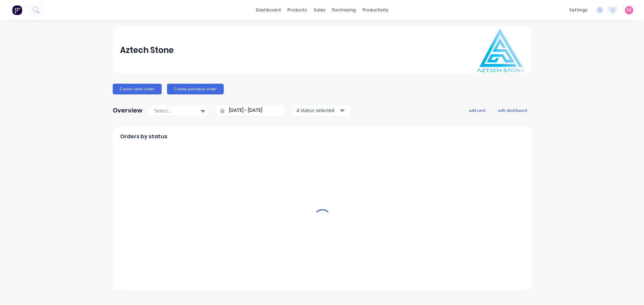 The width and height of the screenshot is (644, 305). What do you see at coordinates (137, 89) in the screenshot?
I see `button: Create sales order` at bounding box center [137, 89].